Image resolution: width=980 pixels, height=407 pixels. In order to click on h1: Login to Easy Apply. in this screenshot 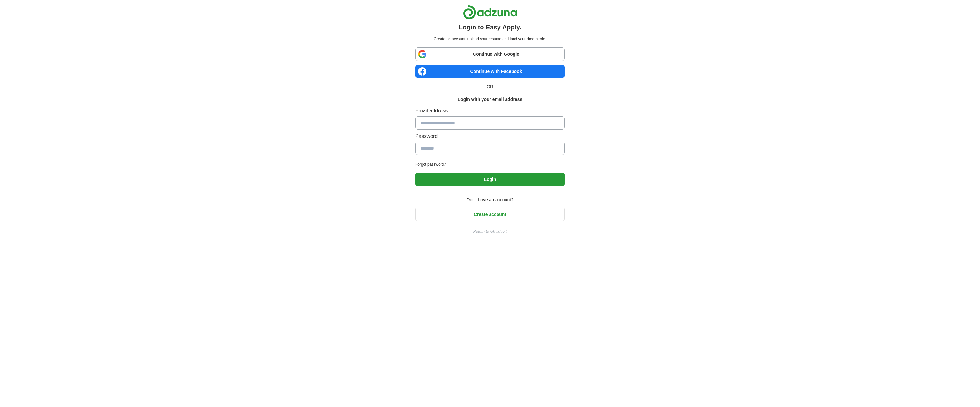, I will do `click(490, 27)`.